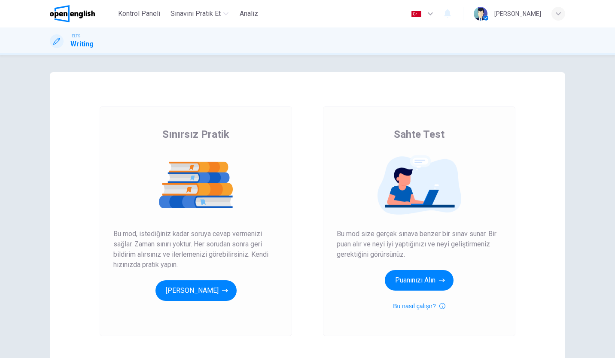  Describe the element at coordinates (416, 14) in the screenshot. I see `img: tr` at that location.